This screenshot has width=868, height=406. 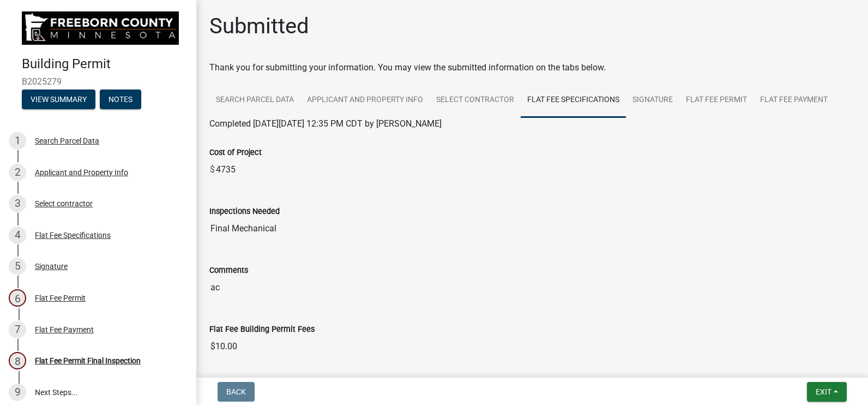 What do you see at coordinates (235, 152) in the screenshot?
I see `label: Cost of Project` at bounding box center [235, 152].